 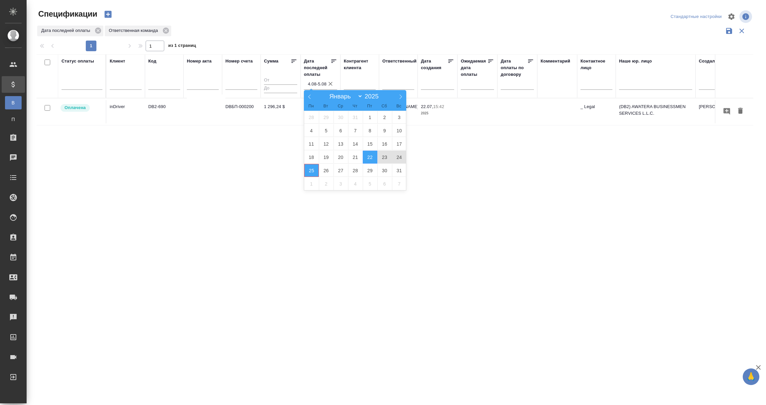 What do you see at coordinates (355, 144) in the screenshot?
I see `span: Август 14, 2025` at bounding box center [355, 144].